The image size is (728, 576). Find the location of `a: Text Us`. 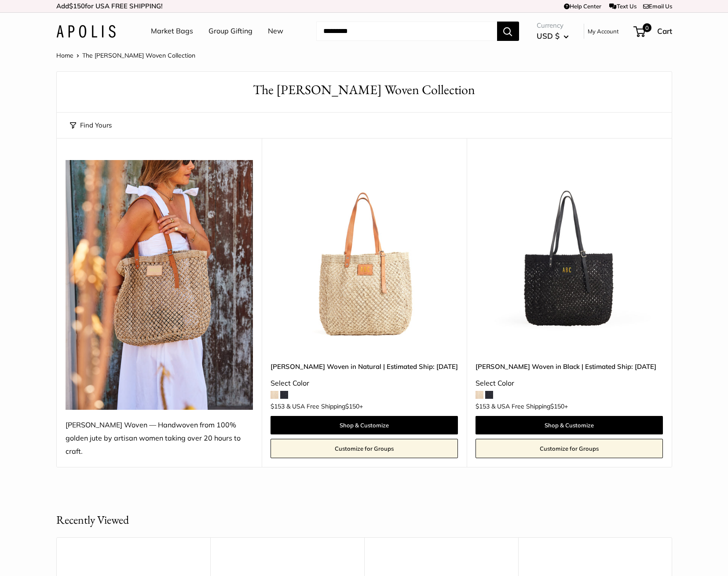

a: Text Us is located at coordinates (622, 6).